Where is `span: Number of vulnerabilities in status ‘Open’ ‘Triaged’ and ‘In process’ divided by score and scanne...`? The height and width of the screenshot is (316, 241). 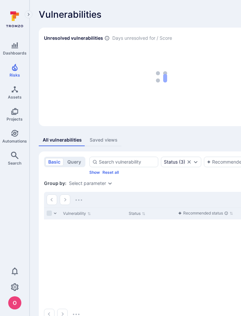
span: Number of vulnerabilities in status ‘Open’ ‘Triaged’ and ‘In process’ divided by score and scanne... is located at coordinates (107, 38).